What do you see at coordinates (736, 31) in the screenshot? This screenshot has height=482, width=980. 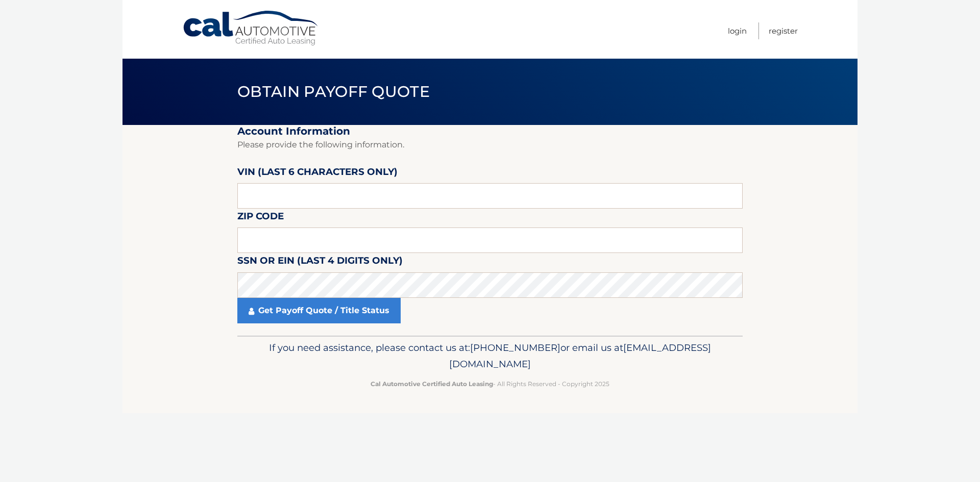 I see `a: Login` at bounding box center [736, 31].